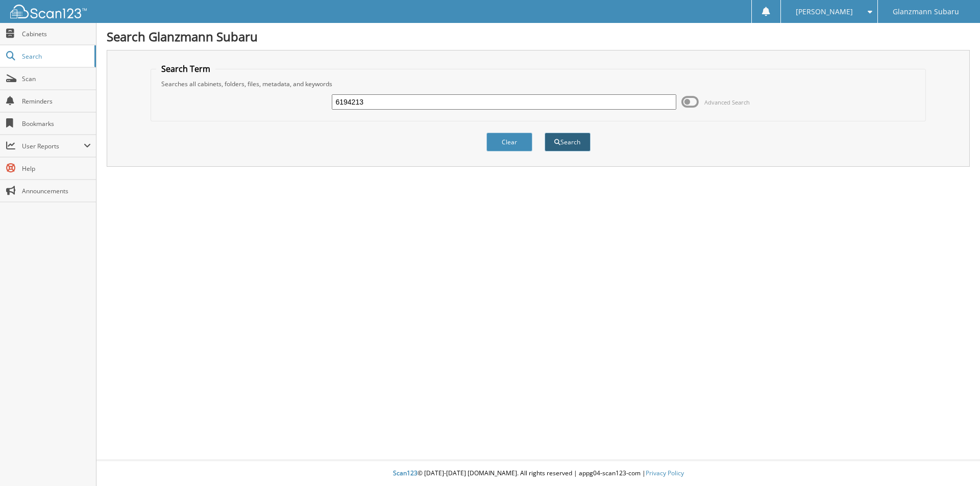  Describe the element at coordinates (53, 146) in the screenshot. I see `span: User Reports` at that location.